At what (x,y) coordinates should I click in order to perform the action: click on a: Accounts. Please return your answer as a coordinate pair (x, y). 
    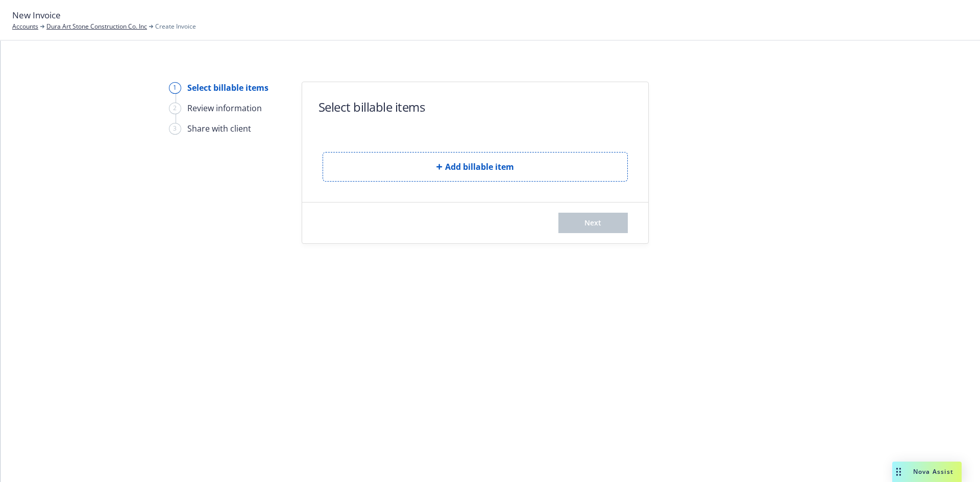
    Looking at the image, I should click on (25, 27).